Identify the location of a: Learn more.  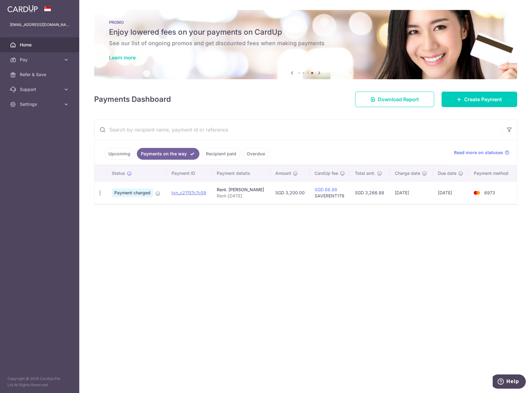
(122, 57).